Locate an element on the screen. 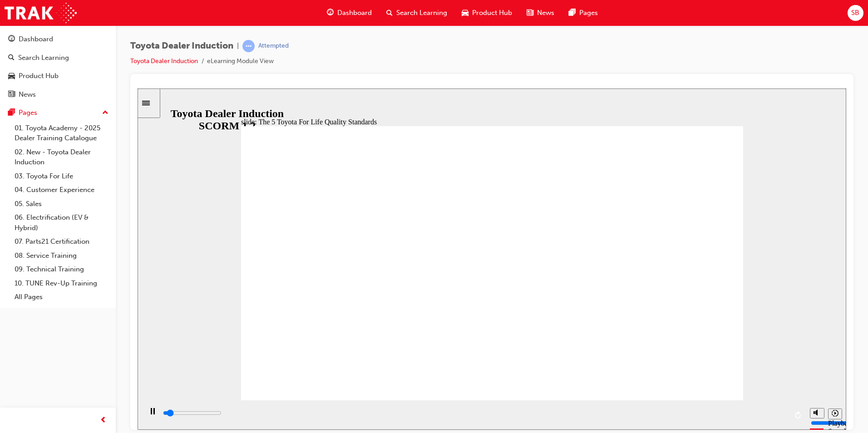 This screenshot has height=433, width=868. a: guage-iconDashboard is located at coordinates (349, 13).